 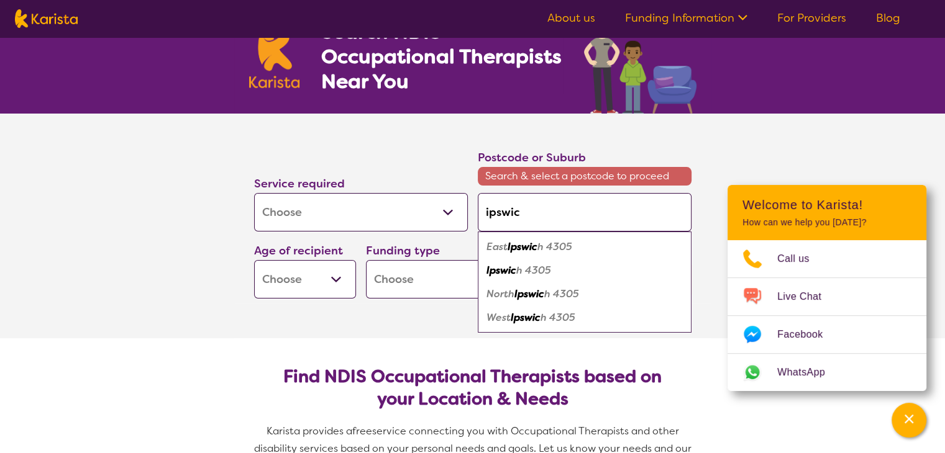 What do you see at coordinates (402, 251) in the screenshot?
I see `label: Funding type` at bounding box center [402, 251].